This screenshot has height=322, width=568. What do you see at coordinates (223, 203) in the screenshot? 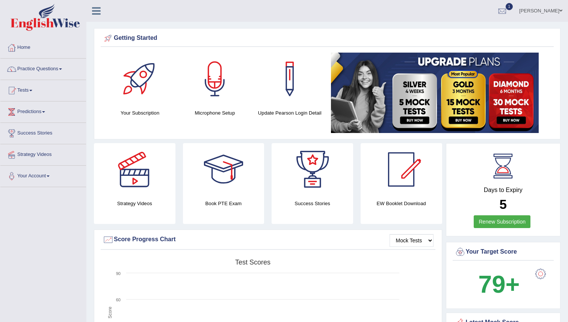
I see `h4: Book PTE Exam` at bounding box center [223, 203].